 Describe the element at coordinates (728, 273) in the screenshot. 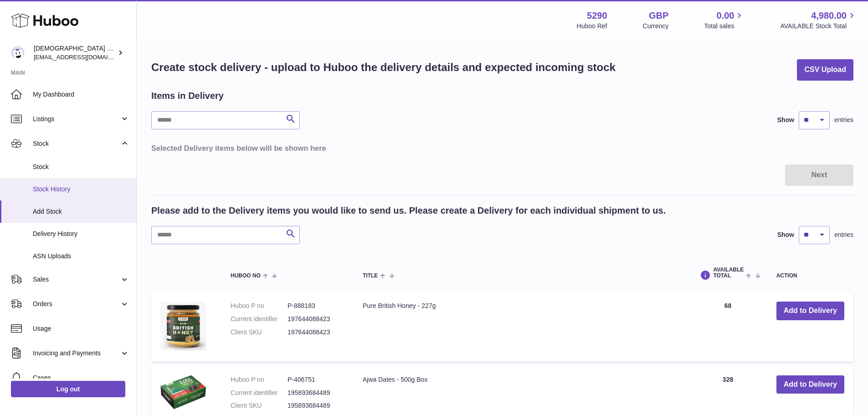

I see `span: AVAILABLE Total` at that location.